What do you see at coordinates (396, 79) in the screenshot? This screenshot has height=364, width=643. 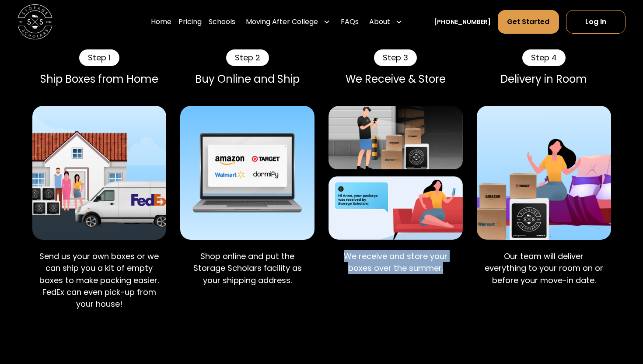 I see `div: We Receive & Store` at bounding box center [396, 79].